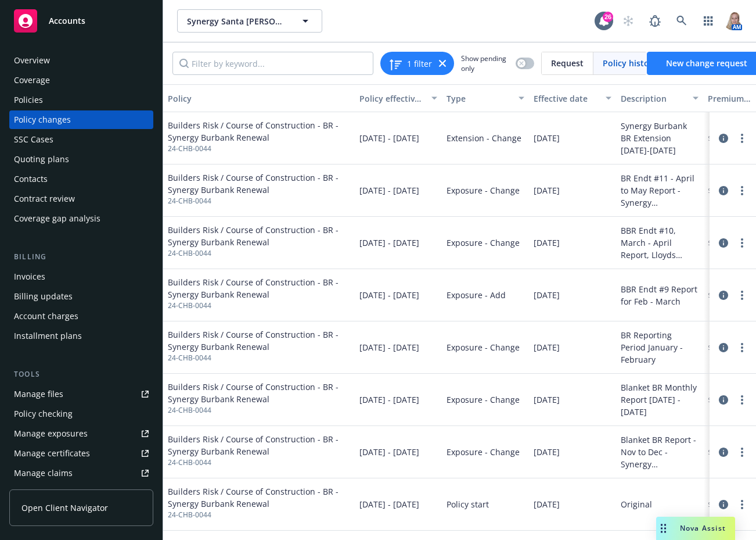  Describe the element at coordinates (29, 100) in the screenshot. I see `div: Policies` at that location.